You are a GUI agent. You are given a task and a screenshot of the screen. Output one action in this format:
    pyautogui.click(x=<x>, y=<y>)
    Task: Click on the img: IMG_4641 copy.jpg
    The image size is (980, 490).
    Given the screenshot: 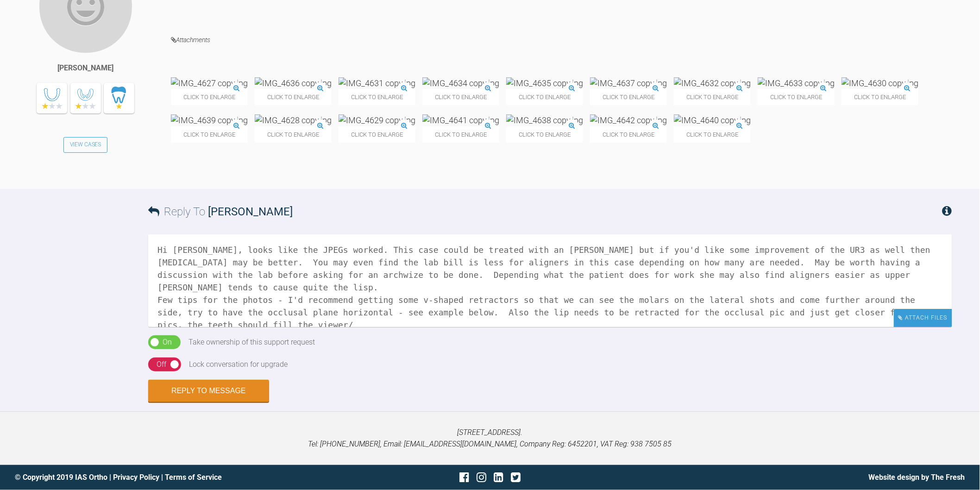 What is the action you would take?
    pyautogui.click(x=461, y=120)
    